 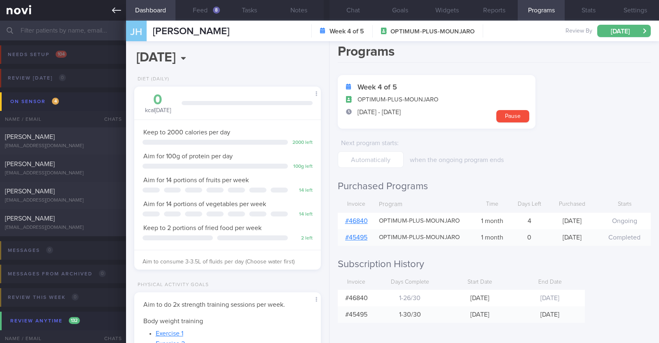 I want to click on span: 104, so click(x=61, y=54).